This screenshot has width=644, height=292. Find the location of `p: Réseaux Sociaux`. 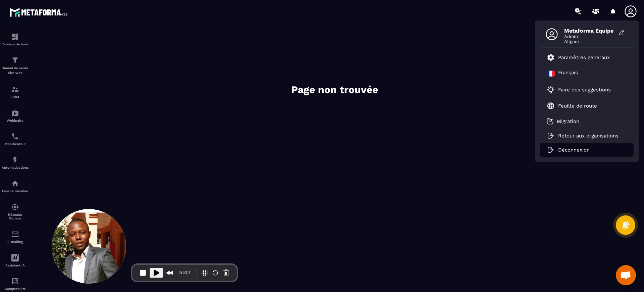

p: Réseaux Sociaux is located at coordinates (15, 216).